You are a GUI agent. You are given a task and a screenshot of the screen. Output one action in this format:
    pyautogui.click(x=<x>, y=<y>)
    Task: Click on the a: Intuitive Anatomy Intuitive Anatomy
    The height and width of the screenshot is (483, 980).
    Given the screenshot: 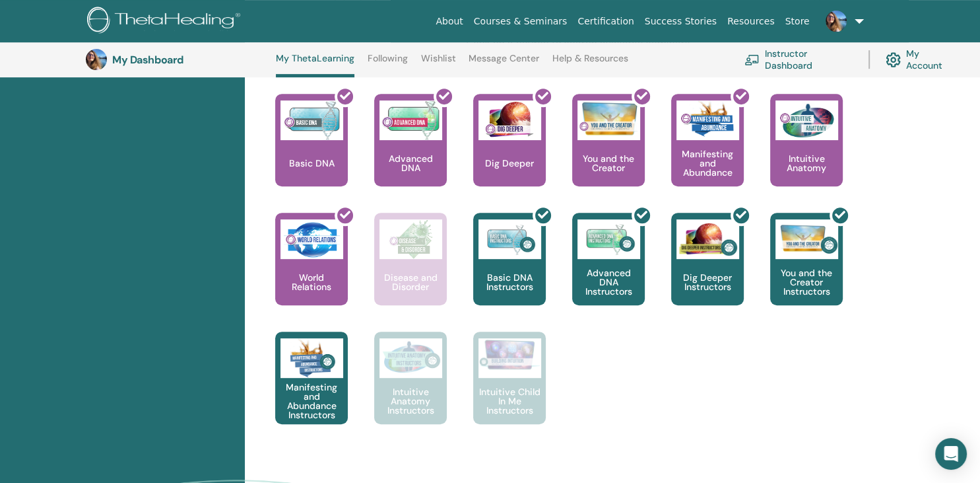 What is the action you would take?
    pyautogui.click(x=806, y=153)
    